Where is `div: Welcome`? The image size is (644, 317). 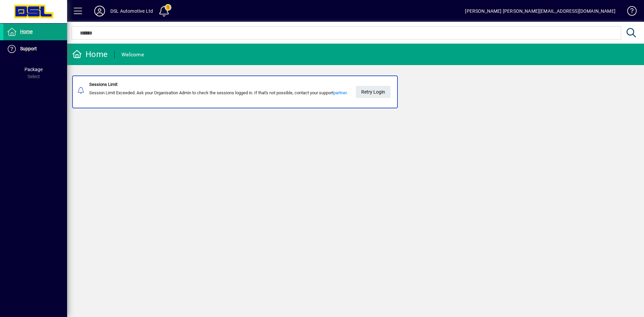 div: Welcome is located at coordinates (132, 55).